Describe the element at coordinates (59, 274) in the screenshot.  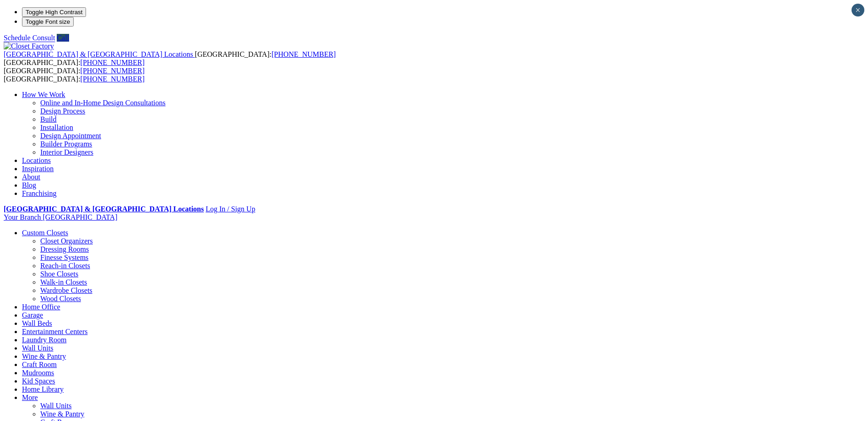
I see `a: Shoe Closets` at that location.